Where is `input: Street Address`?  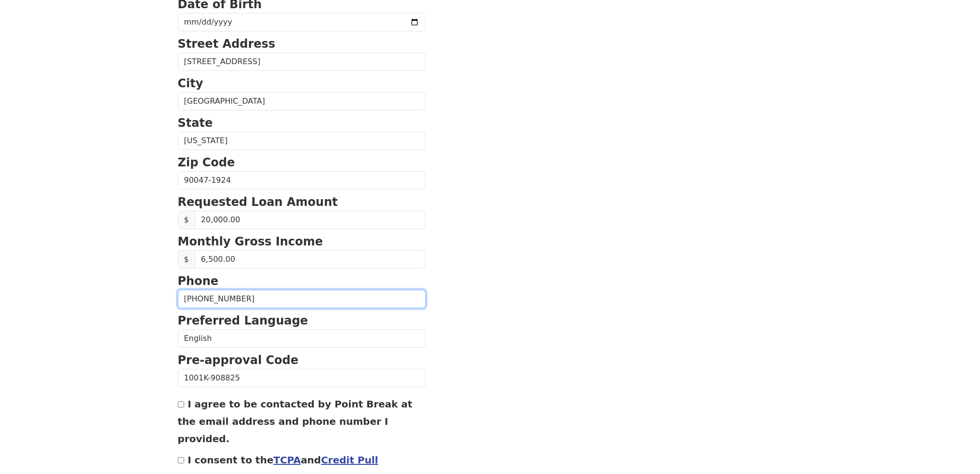
input: Street Address is located at coordinates (302, 62).